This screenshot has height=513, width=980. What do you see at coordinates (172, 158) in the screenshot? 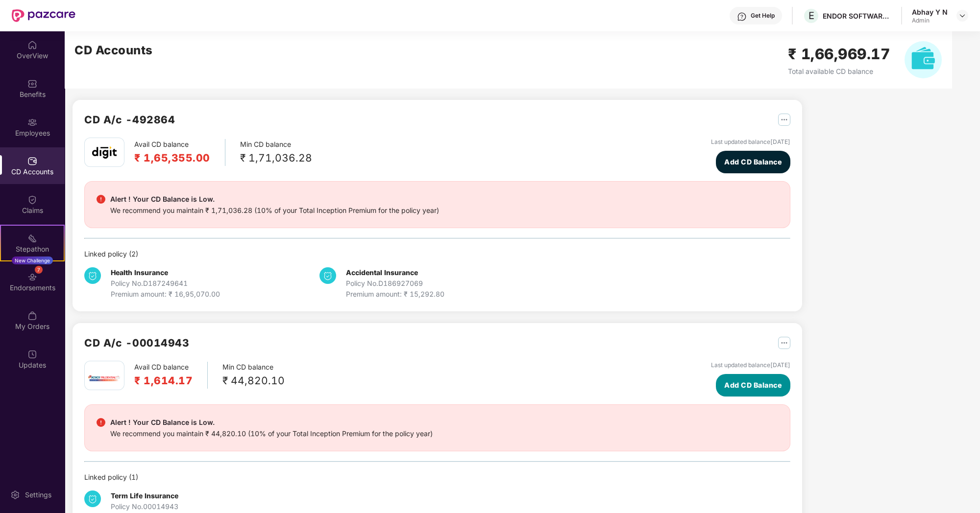
I see `h2: ₹ 1,65,355.00` at bounding box center [172, 158].